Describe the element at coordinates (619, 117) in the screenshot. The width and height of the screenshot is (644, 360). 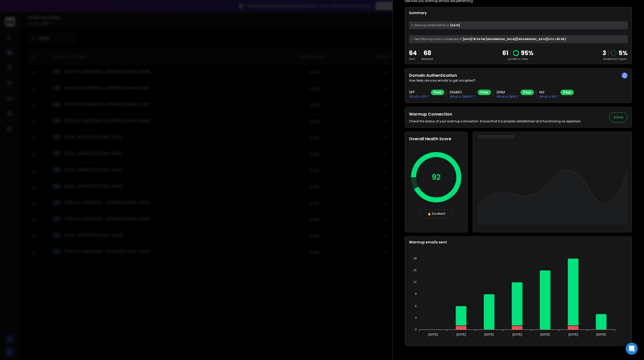
I see `button: Active` at that location.